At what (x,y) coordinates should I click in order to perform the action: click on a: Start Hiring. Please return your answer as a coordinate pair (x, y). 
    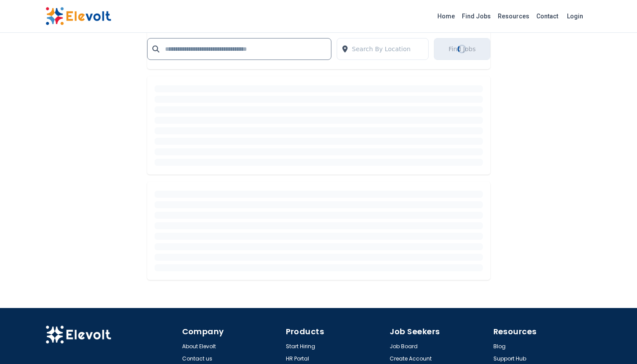
    Looking at the image, I should click on (300, 347).